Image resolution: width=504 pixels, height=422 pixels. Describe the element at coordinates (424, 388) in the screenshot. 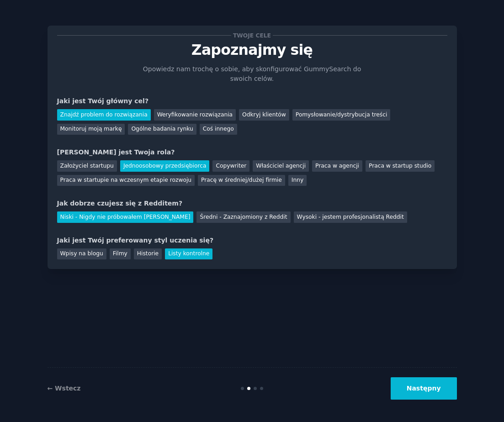

I see `button: Następny` at that location.